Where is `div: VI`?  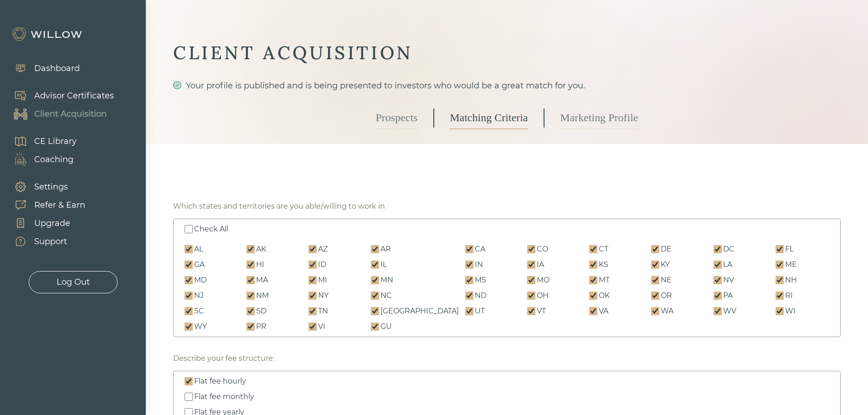 div: VI is located at coordinates (322, 327).